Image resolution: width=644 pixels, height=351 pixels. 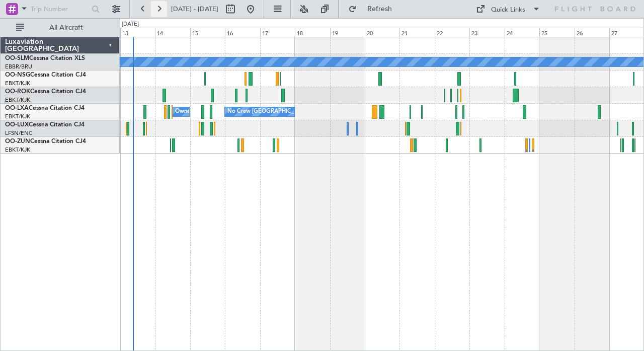 I want to click on span: OO-ZUN, so click(x=18, y=142).